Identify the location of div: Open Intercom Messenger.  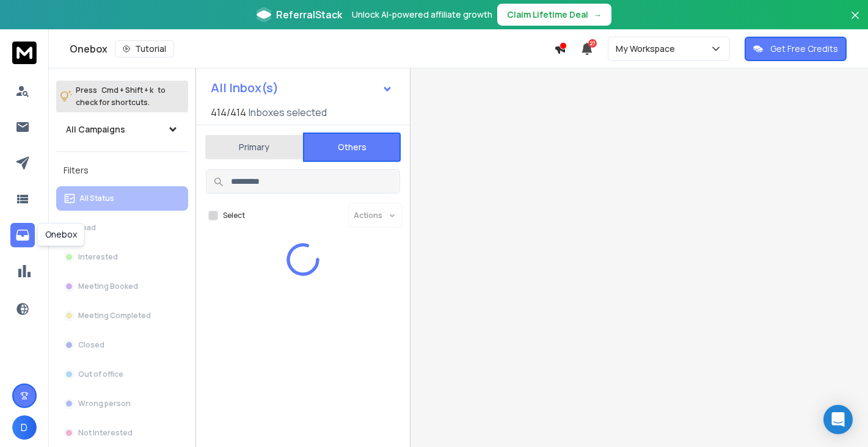
(838, 419).